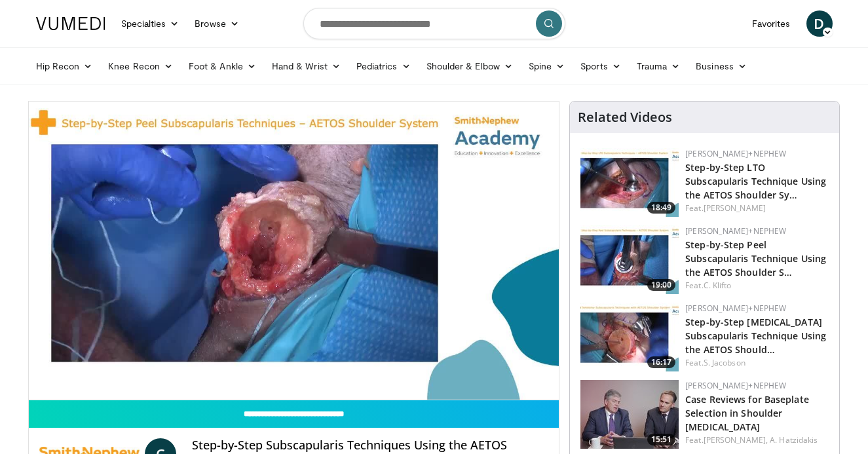  What do you see at coordinates (629, 259) in the screenshot?
I see `img: b20f33db-e2ef-4fba-9ed7-2022b8b6c9a2.150x105_q85_crop-smart_upscale.jpg` at bounding box center [629, 259].